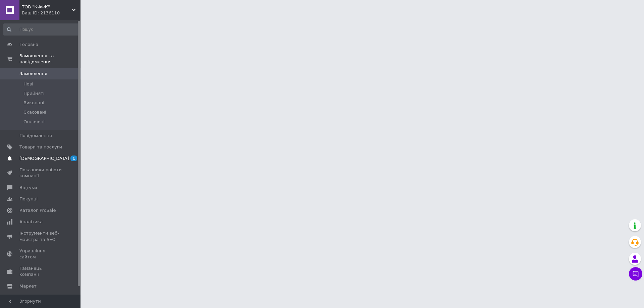 The image size is (644, 308). Describe the element at coordinates (28, 287) in the screenshot. I see `span: Маркет` at that location.